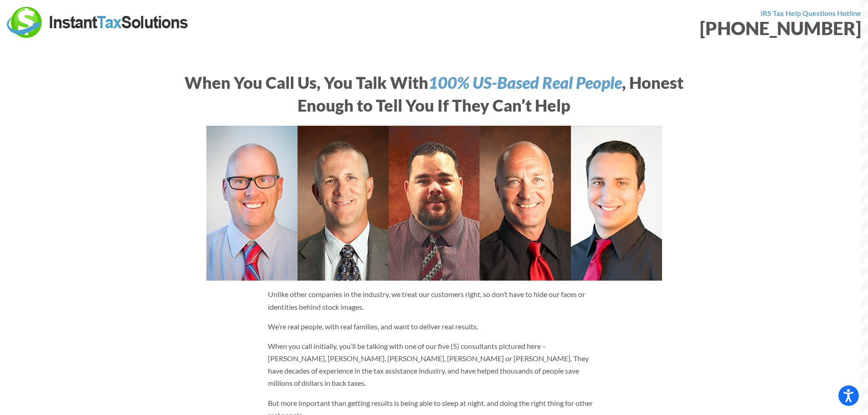  What do you see at coordinates (435, 94) in the screenshot?
I see `h2: When You Call Us, You Talk With , Honest Enough to Tell You If They Can’t Help` at bounding box center [435, 94].